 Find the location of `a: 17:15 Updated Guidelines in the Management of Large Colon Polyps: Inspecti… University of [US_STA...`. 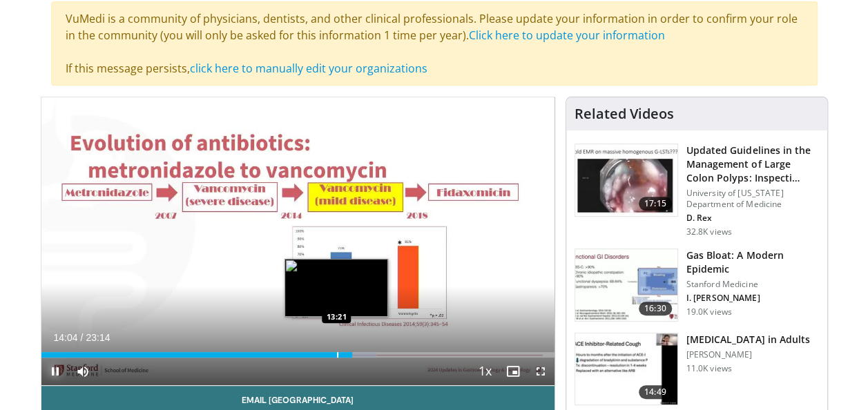

a: 17:15 Updated Guidelines in the Management of Large Colon Polyps: Inspecti… University of [US_STA... is located at coordinates (697, 191).